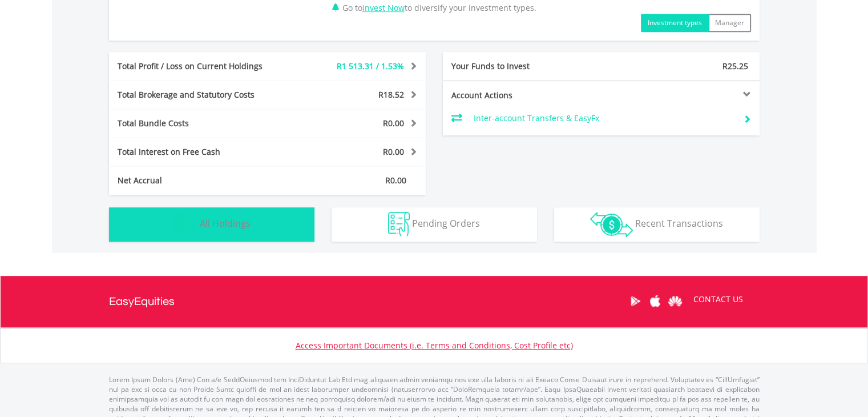 This screenshot has width=868, height=417. What do you see at coordinates (522, 67) in the screenshot?
I see `div: Your Funds to Invest` at bounding box center [522, 67].